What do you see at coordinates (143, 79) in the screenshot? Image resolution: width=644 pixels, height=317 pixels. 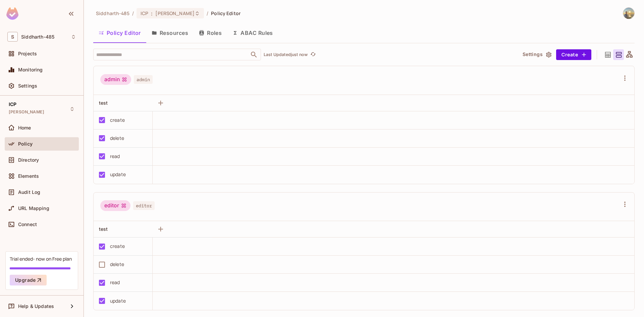 I see `span: admin` at bounding box center [143, 79].